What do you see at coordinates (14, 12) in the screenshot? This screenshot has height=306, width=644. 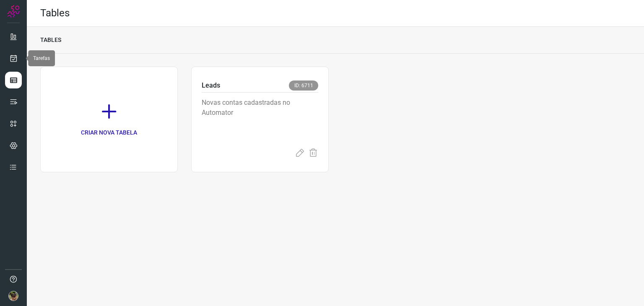 I see `img: Logo` at bounding box center [14, 12].